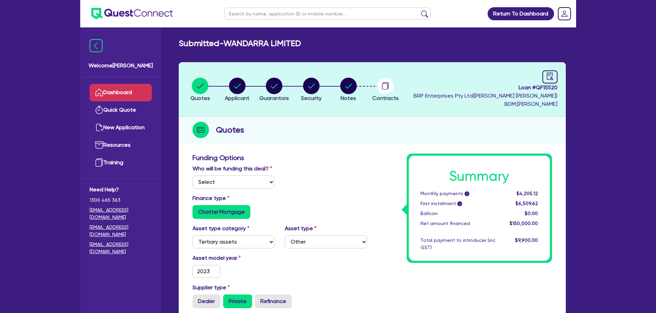  I want to click on a: Resources, so click(120, 145).